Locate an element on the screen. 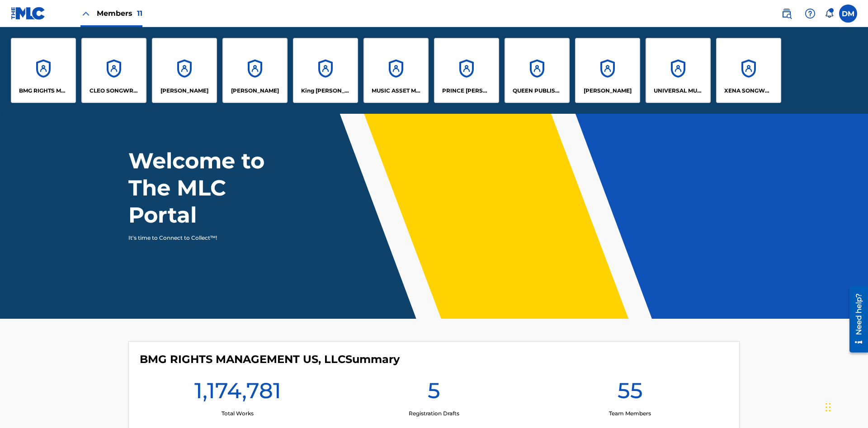 Image resolution: width=868 pixels, height=428 pixels. p: QUEEN PUBLISHA is located at coordinates (537, 91).